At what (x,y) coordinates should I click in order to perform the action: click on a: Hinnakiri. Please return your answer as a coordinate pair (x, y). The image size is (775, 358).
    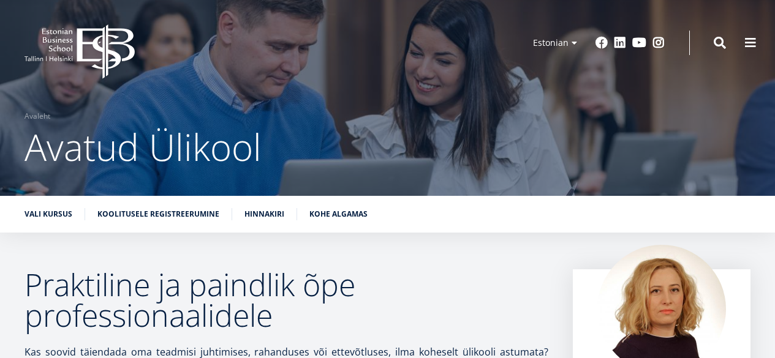
    Looking at the image, I should click on (264, 214).